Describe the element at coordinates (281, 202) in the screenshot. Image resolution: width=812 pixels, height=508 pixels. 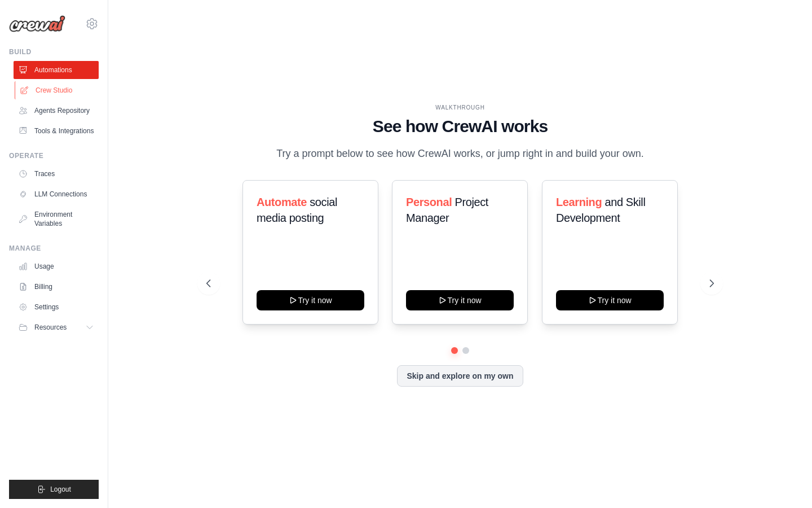
I see `span: Automate` at that location.